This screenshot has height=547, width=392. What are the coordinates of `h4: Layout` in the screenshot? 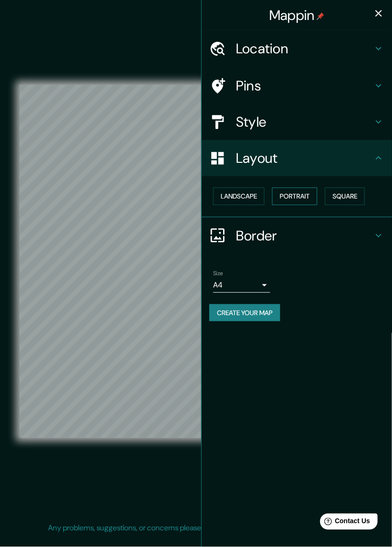 It's located at (305, 158).